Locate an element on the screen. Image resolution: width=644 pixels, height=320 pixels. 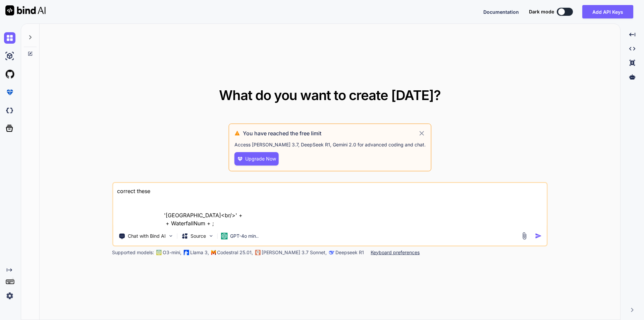
p: O3-mini, is located at coordinates (172, 252).